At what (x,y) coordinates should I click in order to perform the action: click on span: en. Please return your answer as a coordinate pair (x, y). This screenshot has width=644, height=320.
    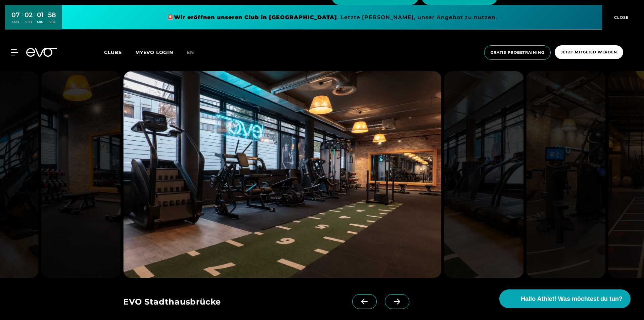
    Looking at the image, I should click on (190, 52).